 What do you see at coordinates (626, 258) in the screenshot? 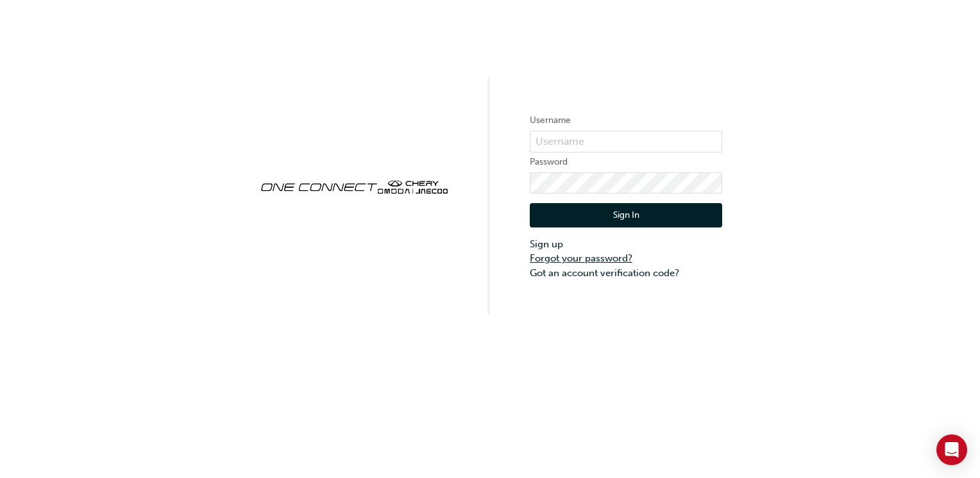
I see `a: Forgot your password?` at bounding box center [626, 258].